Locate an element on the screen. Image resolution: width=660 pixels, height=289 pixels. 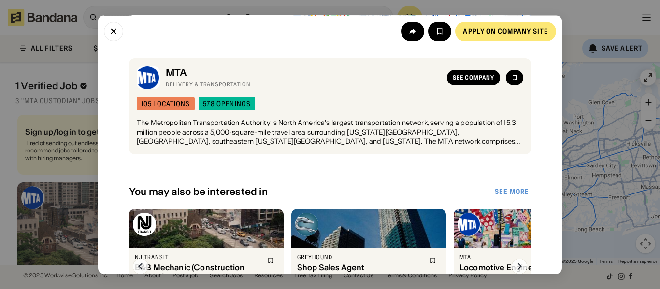
div: Delivery & Transportation is located at coordinates (303, 85).